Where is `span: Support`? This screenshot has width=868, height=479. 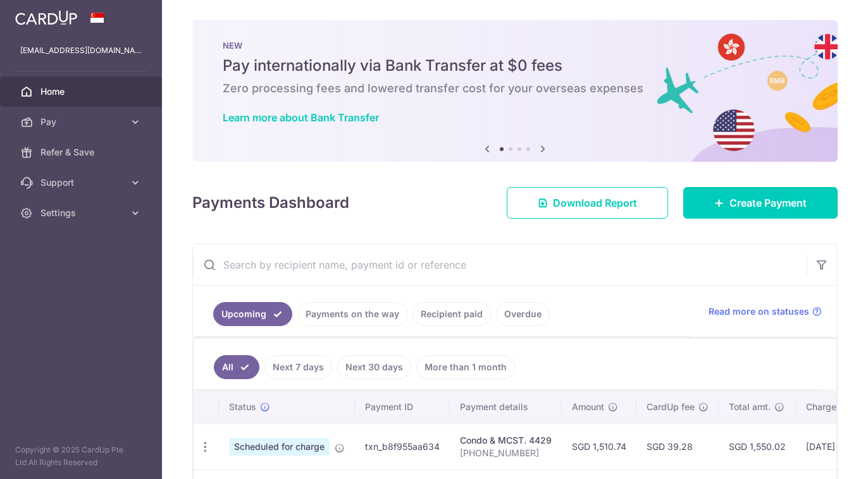
span: Support is located at coordinates (82, 183).